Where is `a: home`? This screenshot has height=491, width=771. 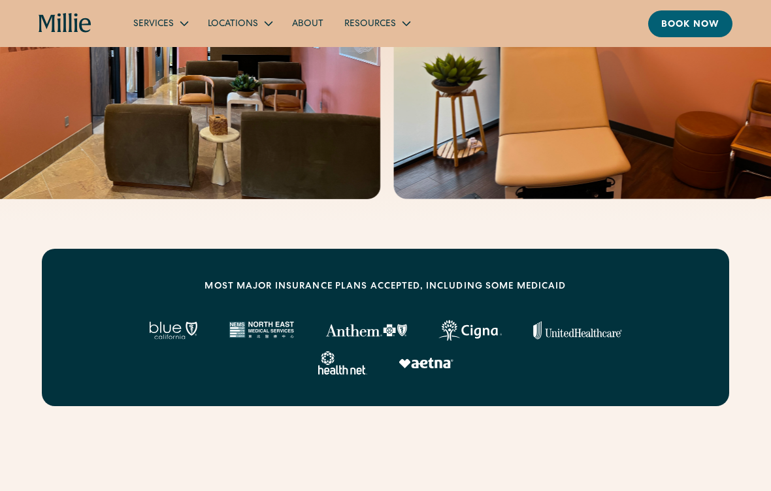
a: home is located at coordinates (65, 24).